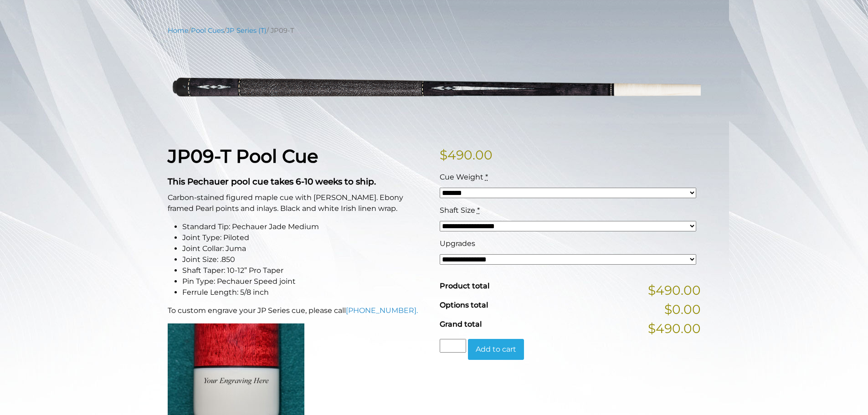 This screenshot has height=415, width=868. What do you see at coordinates (496, 350) in the screenshot?
I see `button: Add to cart` at bounding box center [496, 350].